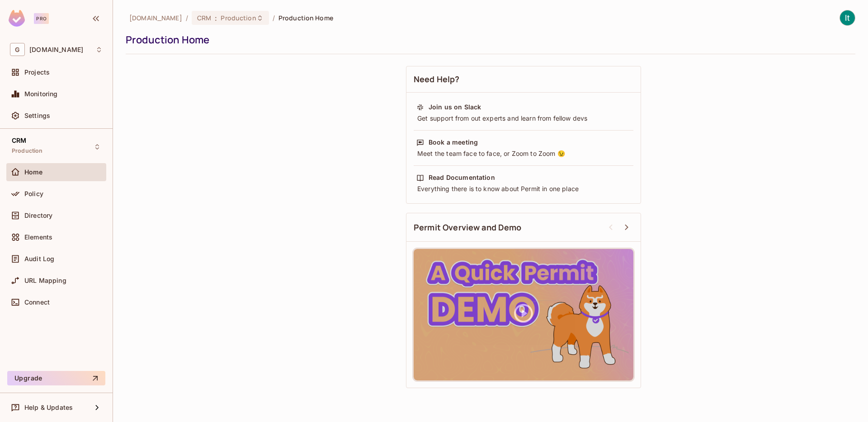 This screenshot has width=868, height=422. What do you see at coordinates (41, 94) in the screenshot?
I see `span: Monitoring` at bounding box center [41, 94].